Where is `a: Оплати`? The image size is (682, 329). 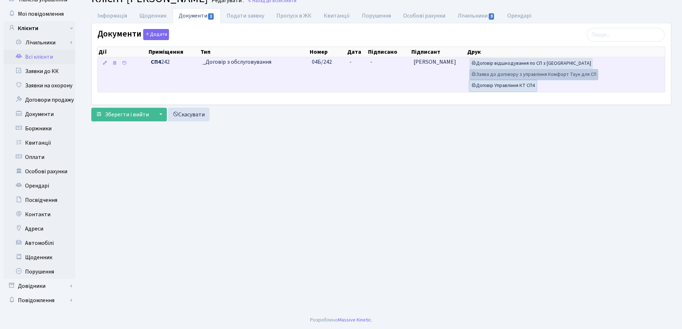
a: Оплати is located at coordinates (39, 157).